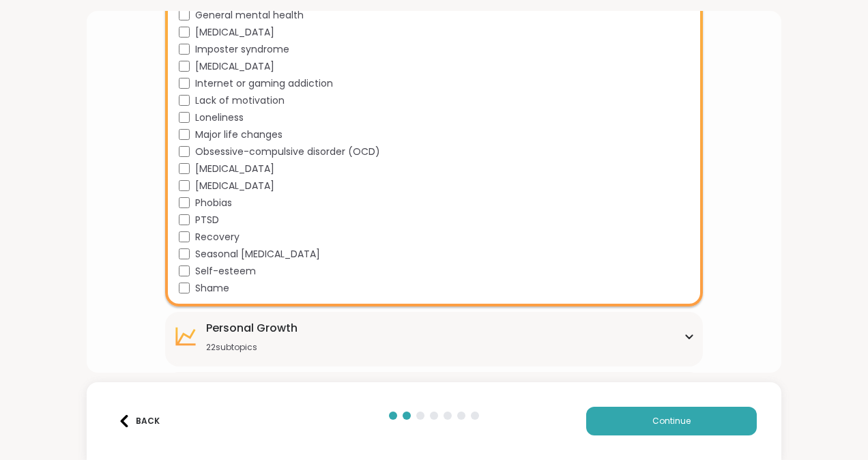 This screenshot has width=868, height=460. Describe the element at coordinates (217, 237) in the screenshot. I see `span: Recovery` at that location.